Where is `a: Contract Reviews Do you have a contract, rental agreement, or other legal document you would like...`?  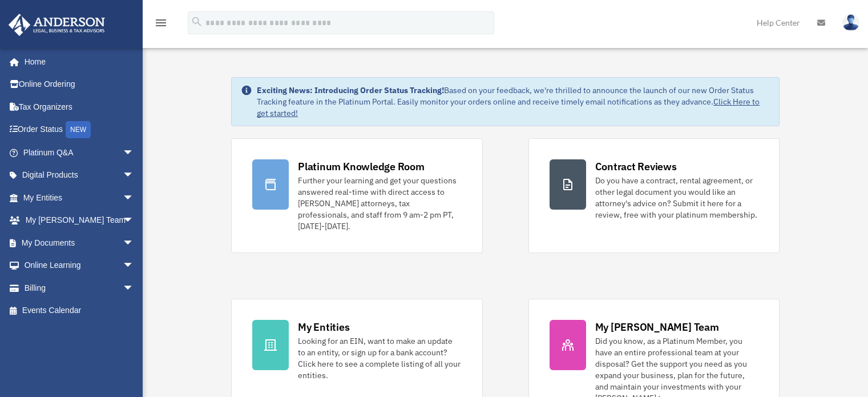 a: Contract Reviews Do you have a contract, rental agreement, or other legal document you would like... is located at coordinates (654, 195).